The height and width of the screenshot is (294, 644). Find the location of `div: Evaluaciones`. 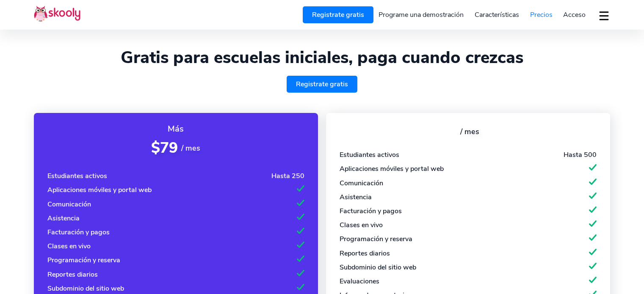

div: Evaluaciones is located at coordinates (359, 281).